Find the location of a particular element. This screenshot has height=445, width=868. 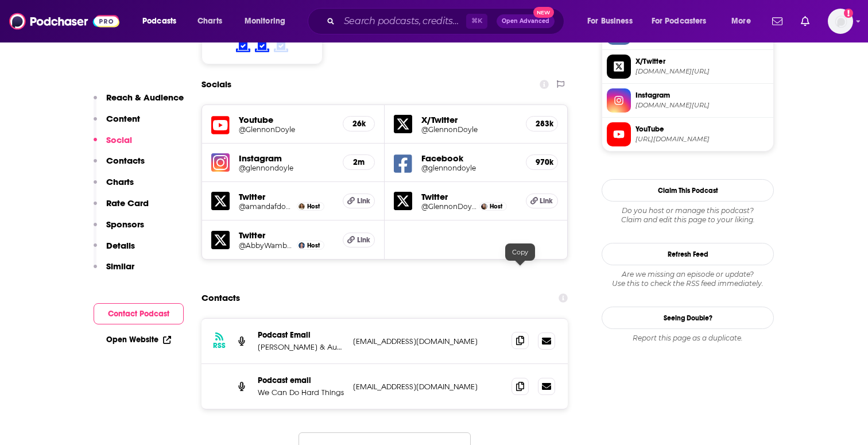

h5: 2m is located at coordinates (359, 162).